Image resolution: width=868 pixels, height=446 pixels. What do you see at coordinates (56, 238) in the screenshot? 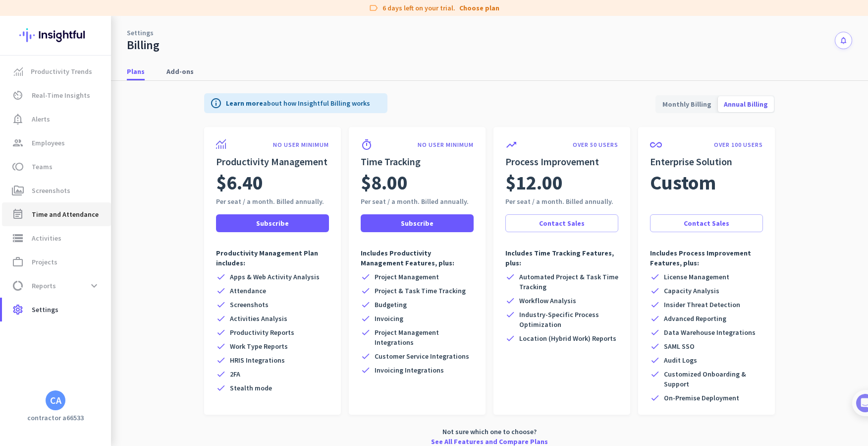
I see `a: storageActivities` at bounding box center [56, 238].